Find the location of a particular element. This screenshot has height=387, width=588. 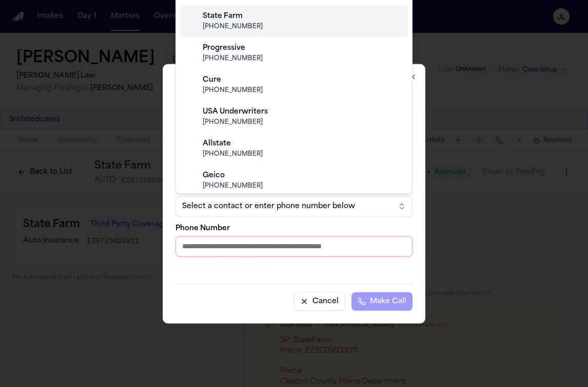

div: Progressive is located at coordinates (303, 48).